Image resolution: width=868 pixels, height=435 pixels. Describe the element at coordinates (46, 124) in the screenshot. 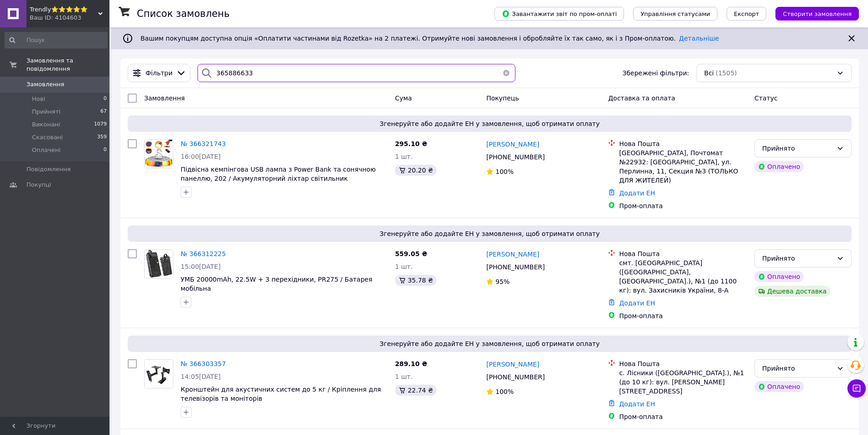

I see `span: Виконані` at that location.